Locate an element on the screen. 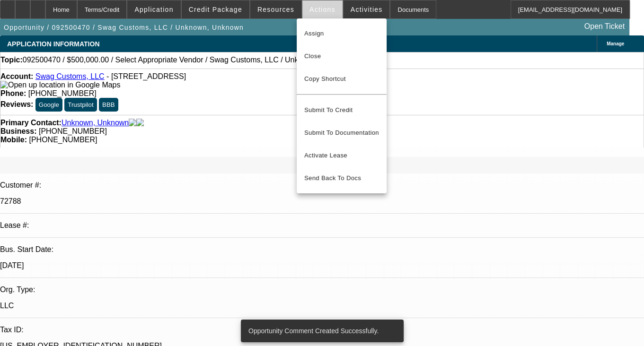 The width and height of the screenshot is (644, 346). span: Submit To Credit is located at coordinates (341, 110).